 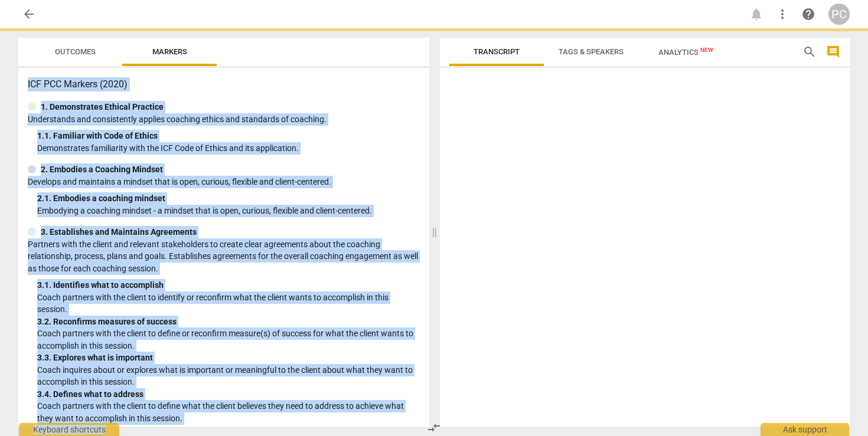 What do you see at coordinates (229, 303) in the screenshot?
I see `p: Coach partners with the client to identify or reconfirm what the client wants to accomplish in th...` at bounding box center [229, 303].